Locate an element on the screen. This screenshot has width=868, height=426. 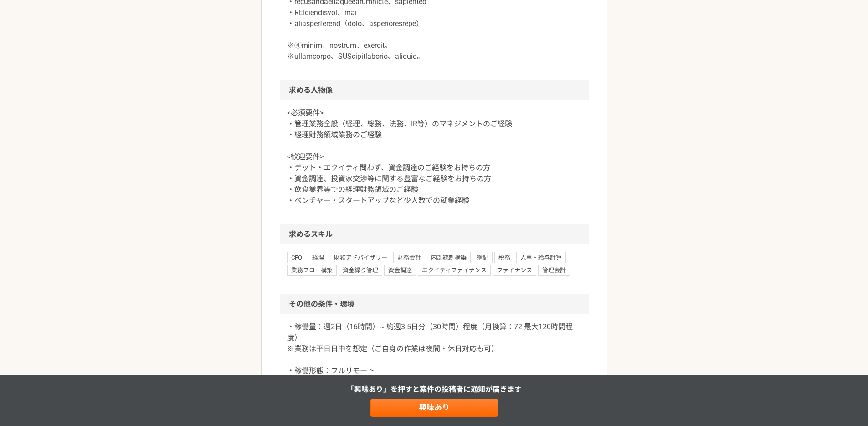
span: 内部統制構築 is located at coordinates (449, 257).